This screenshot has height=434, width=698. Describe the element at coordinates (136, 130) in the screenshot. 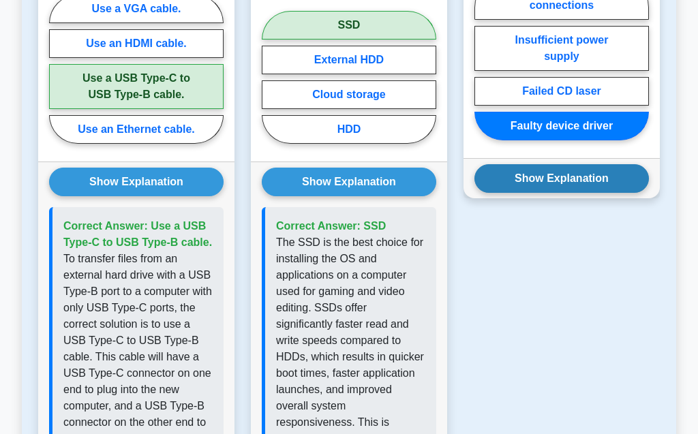

I see `label: Use an Ethernet cable.` at that location.